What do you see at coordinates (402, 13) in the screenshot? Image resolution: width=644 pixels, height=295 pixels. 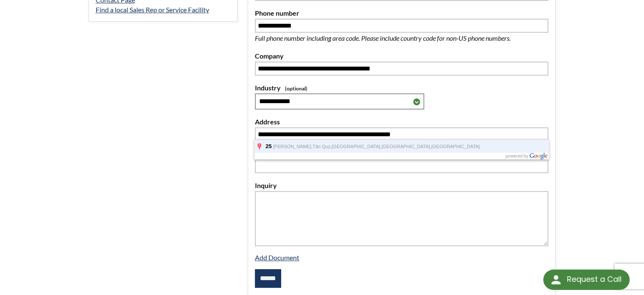 I see `label: Phone number` at bounding box center [402, 13].